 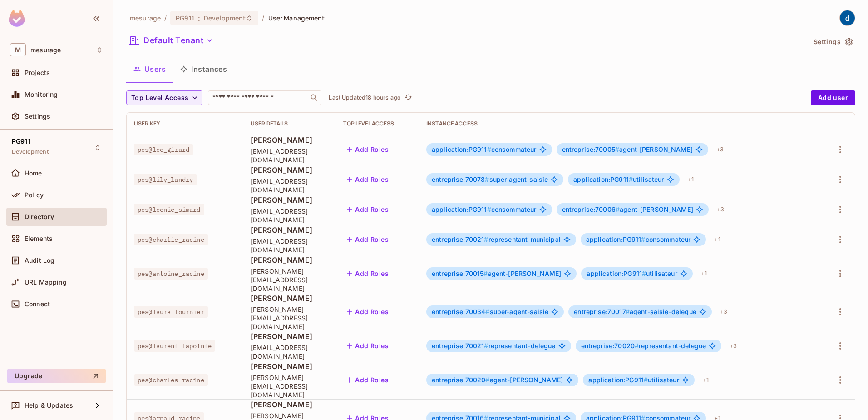 What do you see at coordinates (171, 41) in the screenshot?
I see `button: Default Tenant` at bounding box center [171, 41].